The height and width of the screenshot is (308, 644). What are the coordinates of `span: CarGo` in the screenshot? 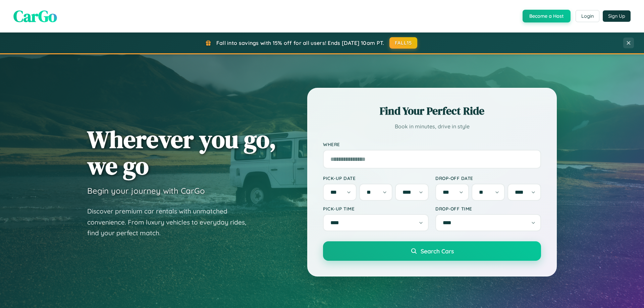 It's located at (35, 16).